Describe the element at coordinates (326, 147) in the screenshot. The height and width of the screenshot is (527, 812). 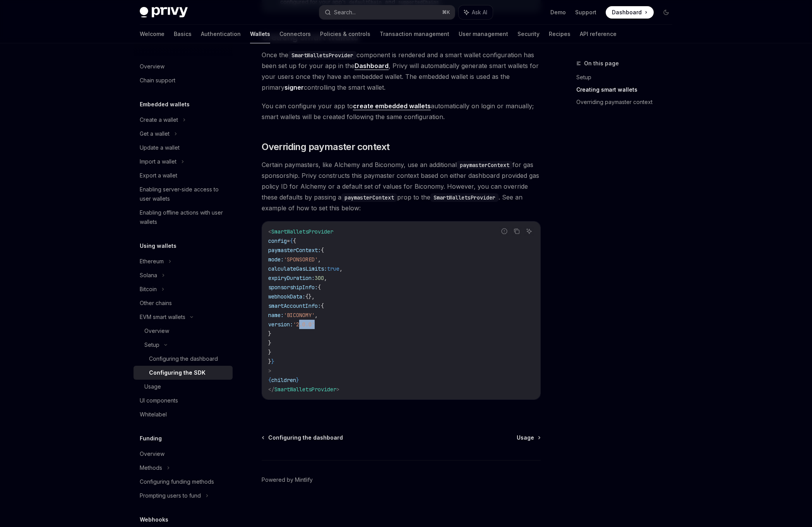
I see `span: Overriding paymaster context` at that location.